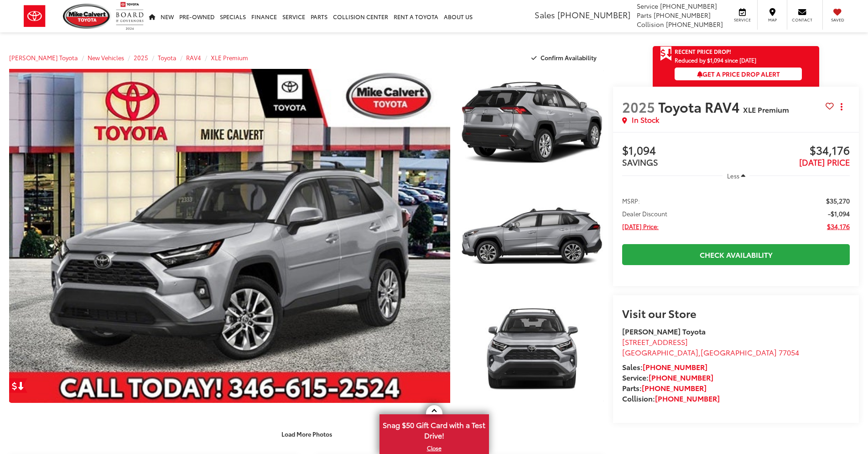  I want to click on a: Expand Photo 3, so click(532, 348).